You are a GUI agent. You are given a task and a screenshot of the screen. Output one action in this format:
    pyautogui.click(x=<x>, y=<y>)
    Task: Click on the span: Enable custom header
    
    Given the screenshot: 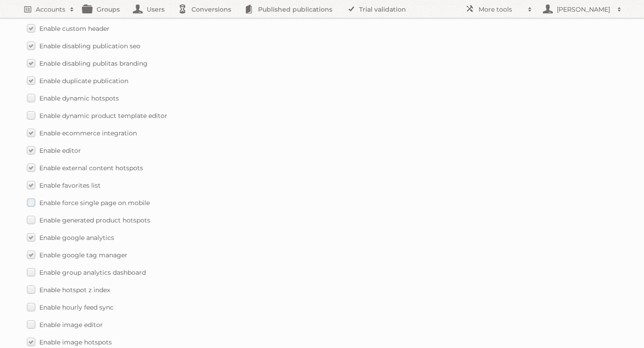 What is the action you would take?
    pyautogui.click(x=74, y=29)
    